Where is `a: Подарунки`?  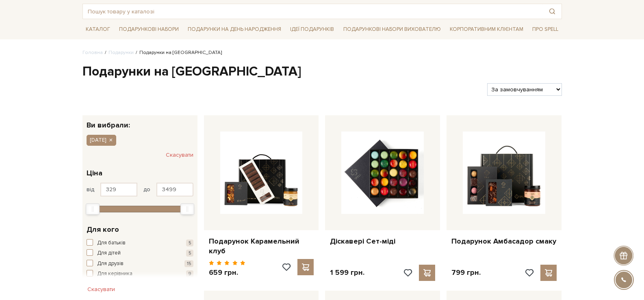
a: Подарунки is located at coordinates (121, 52).